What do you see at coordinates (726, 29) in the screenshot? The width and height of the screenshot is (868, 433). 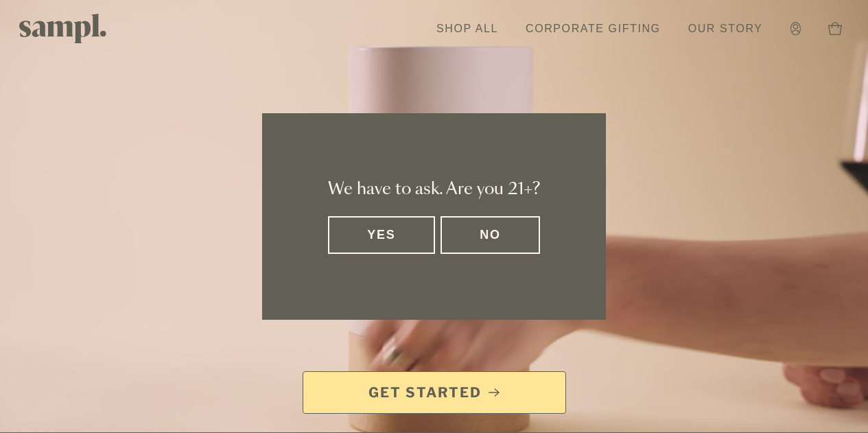 I see `a: Our Story` at bounding box center [726, 29].